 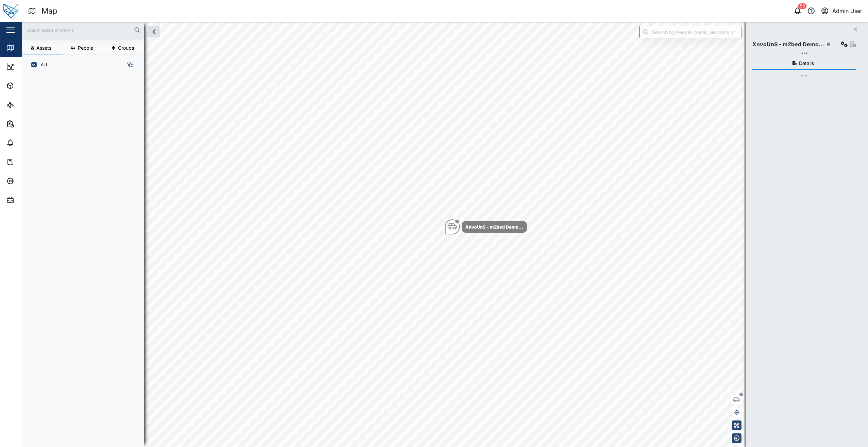 What do you see at coordinates (28, 86) in the screenshot?
I see `div: Assets` at bounding box center [28, 86].